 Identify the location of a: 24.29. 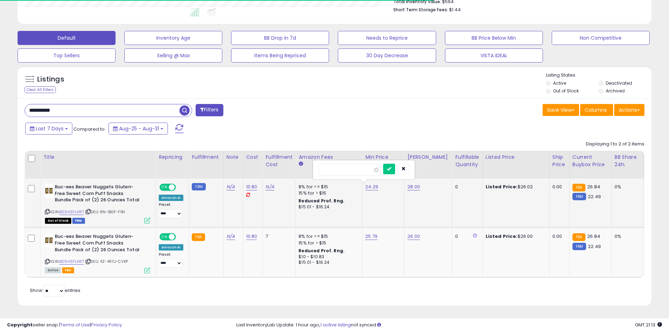
(372, 187).